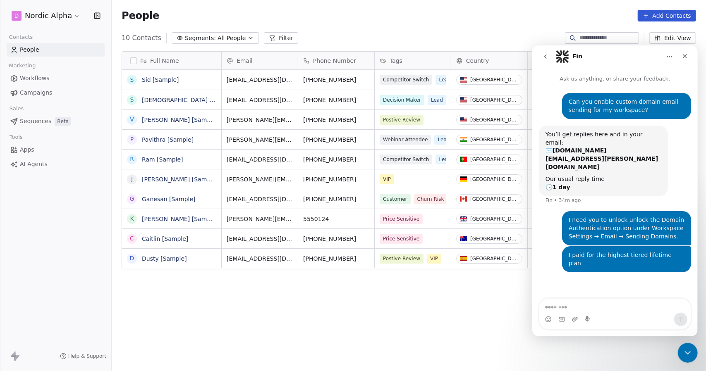 This screenshot has width=706, height=371. I want to click on div: R, so click(132, 159).